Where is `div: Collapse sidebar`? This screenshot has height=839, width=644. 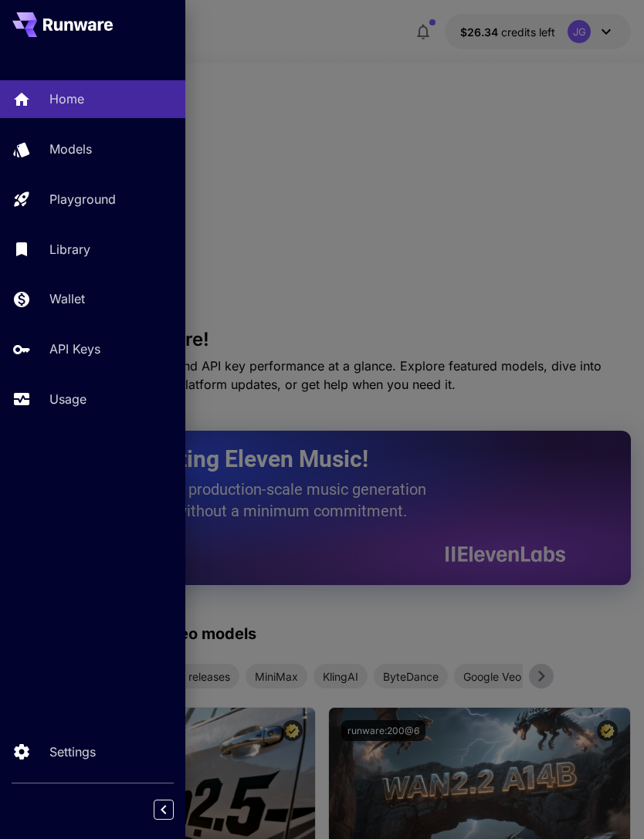 div: Collapse sidebar is located at coordinates (175, 810).